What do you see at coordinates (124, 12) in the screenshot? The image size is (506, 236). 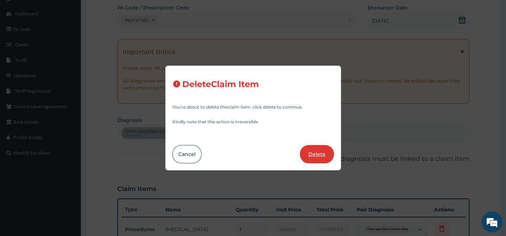 I see `div: Minimize live chat window` at bounding box center [124, 12].